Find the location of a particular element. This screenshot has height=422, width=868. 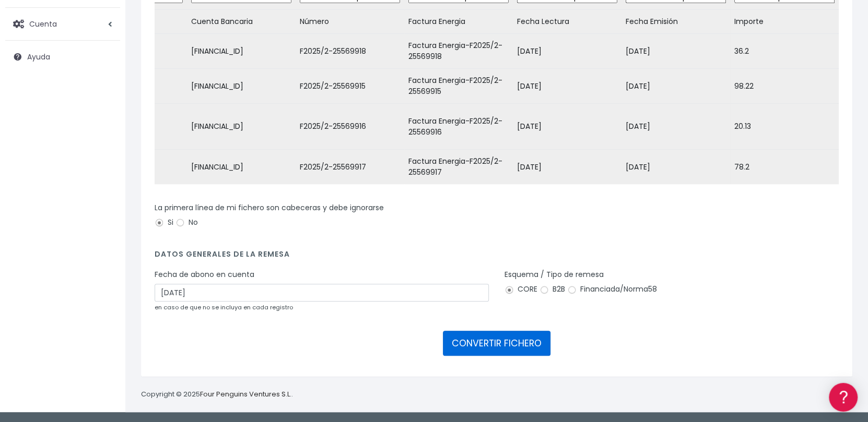

a: Formatos is located at coordinates (104, 140).